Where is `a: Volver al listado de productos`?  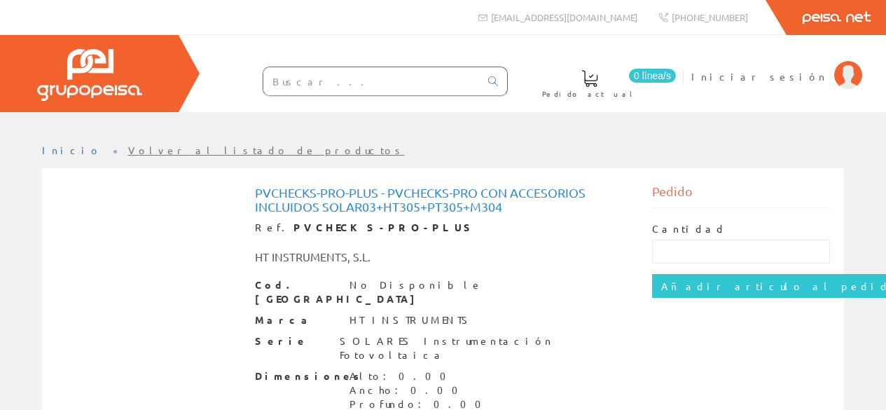
a: Volver al listado de productos is located at coordinates (266, 150).